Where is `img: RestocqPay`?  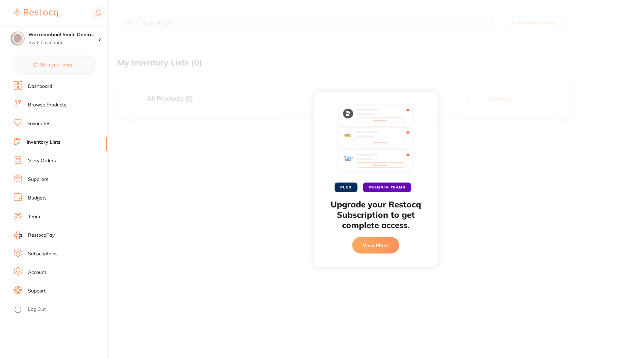 img: RestocqPay is located at coordinates (18, 235).